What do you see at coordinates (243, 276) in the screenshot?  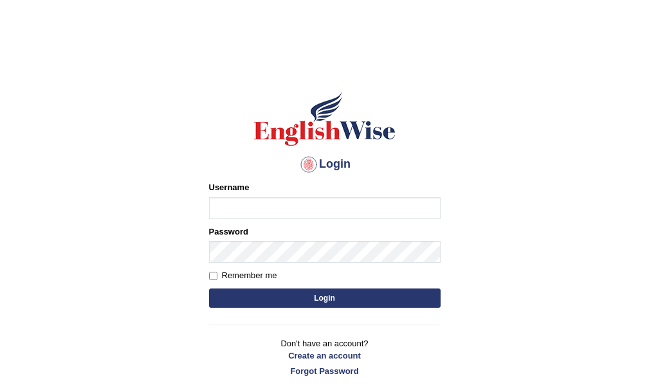 I see `label: Remember me` at bounding box center [243, 276].